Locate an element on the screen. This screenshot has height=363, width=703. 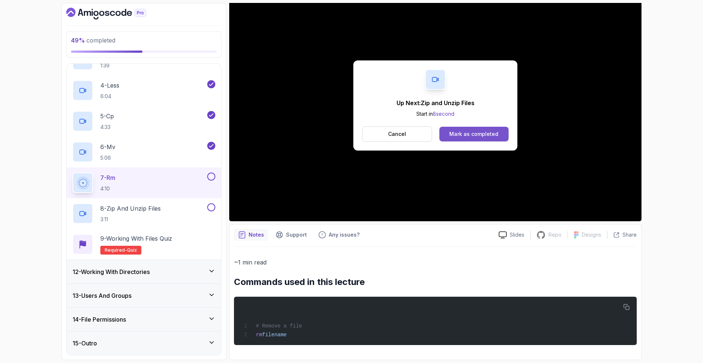
button: 12-Working With Directories is located at coordinates (144, 271).